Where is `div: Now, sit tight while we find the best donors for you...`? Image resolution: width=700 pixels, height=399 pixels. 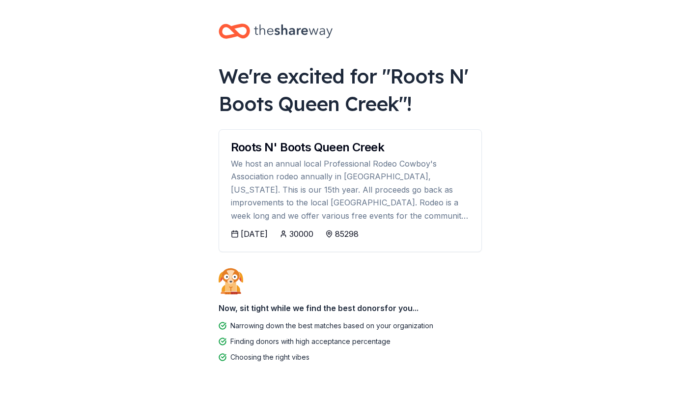 div: Now, sit tight while we find the best donors for you... is located at coordinates (350, 308).